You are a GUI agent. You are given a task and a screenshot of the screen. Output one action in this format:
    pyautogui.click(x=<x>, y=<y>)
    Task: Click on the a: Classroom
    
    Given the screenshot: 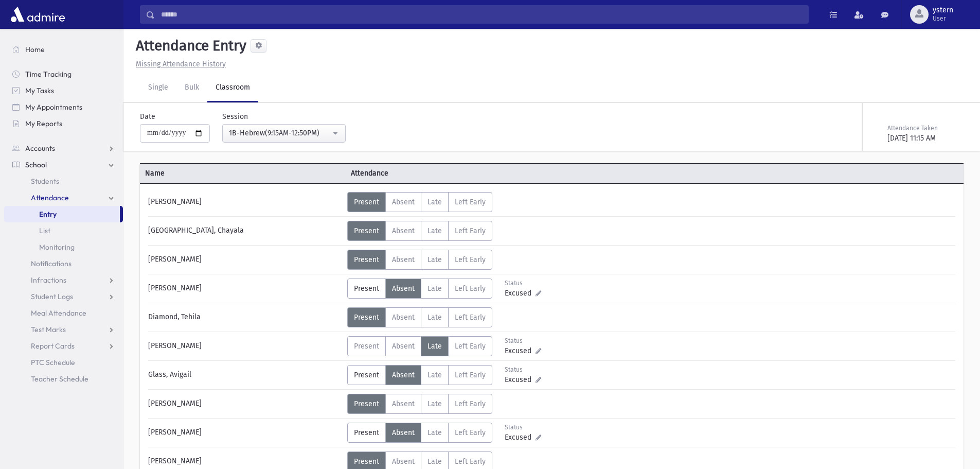 What is the action you would take?
    pyautogui.click(x=232, y=88)
    